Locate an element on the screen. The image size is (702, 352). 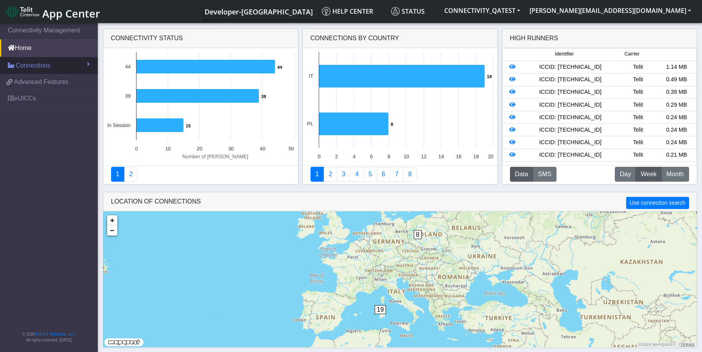
span: Day is located at coordinates (625, 174).